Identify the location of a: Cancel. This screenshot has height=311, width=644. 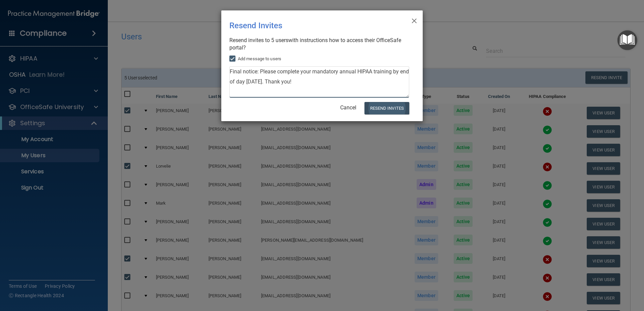
(349, 107).